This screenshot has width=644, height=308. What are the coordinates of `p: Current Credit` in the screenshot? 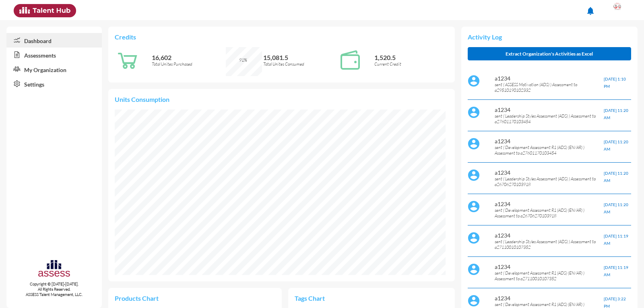 It's located at (412, 64).